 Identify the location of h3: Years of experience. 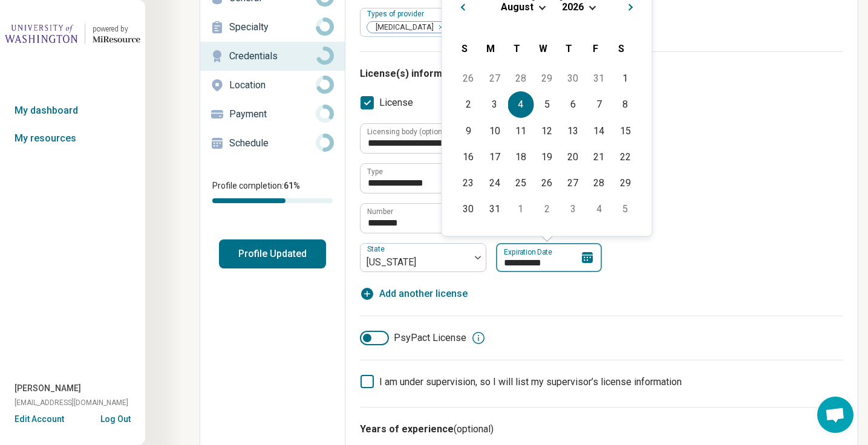
(602, 429).